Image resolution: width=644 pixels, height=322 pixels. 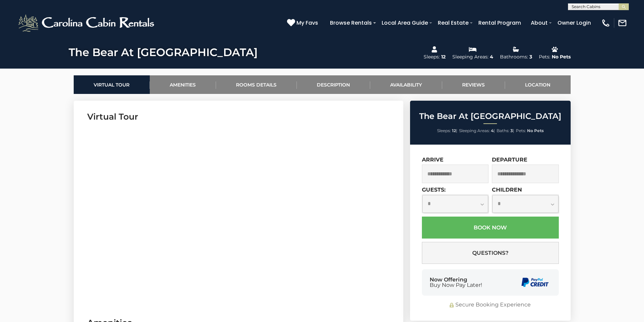 What do you see at coordinates (574, 23) in the screenshot?
I see `a: Owner Login` at bounding box center [574, 23].